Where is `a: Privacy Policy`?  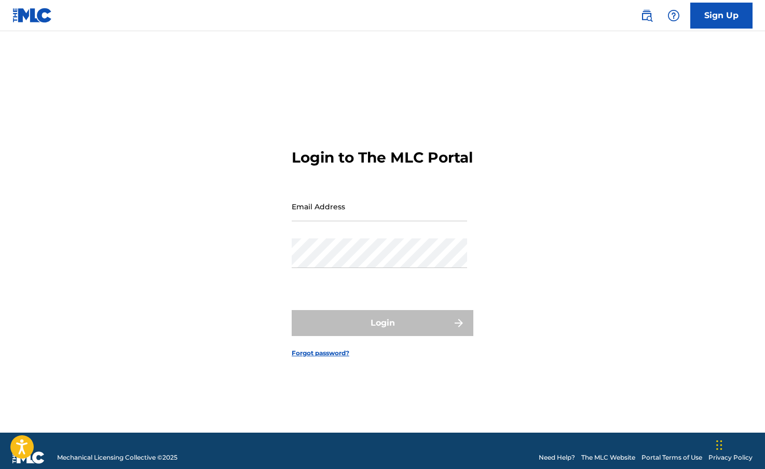
a: Privacy Policy is located at coordinates (730, 457).